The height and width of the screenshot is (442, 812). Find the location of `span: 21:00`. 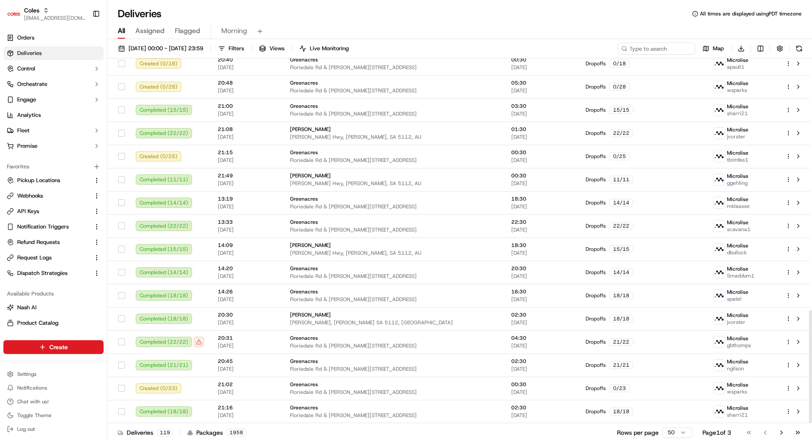

span: 21:00 is located at coordinates (247, 106).